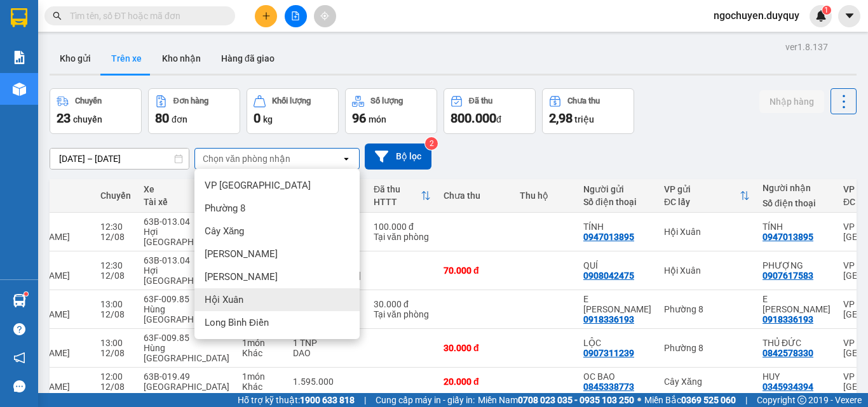  Describe the element at coordinates (186, 338) in the screenshot. I see `div: 63F-009.85` at that location.